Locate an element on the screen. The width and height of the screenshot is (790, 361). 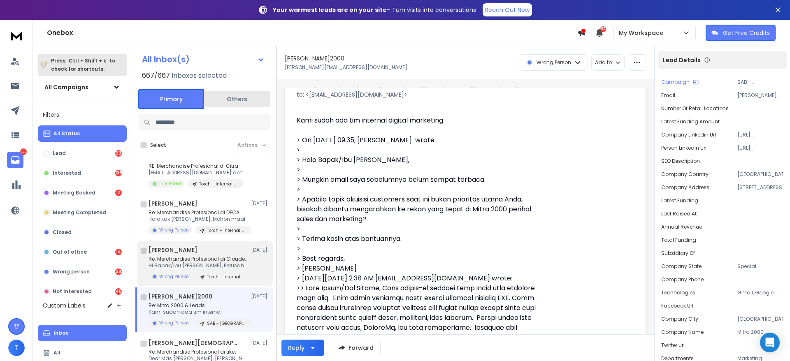
h1: All Inbox(s) is located at coordinates (166, 59).